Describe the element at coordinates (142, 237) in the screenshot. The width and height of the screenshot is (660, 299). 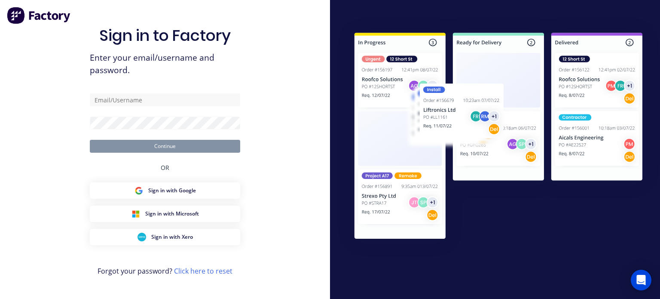
I see `img: Xero Sign in` at that location.